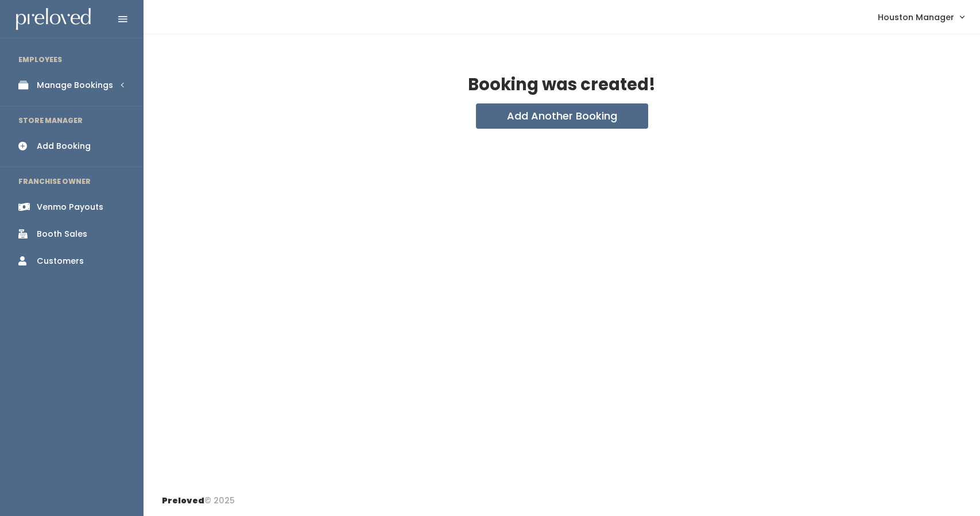 Image resolution: width=980 pixels, height=516 pixels. Describe the element at coordinates (561, 85) in the screenshot. I see `h2: Booking was created!` at that location.